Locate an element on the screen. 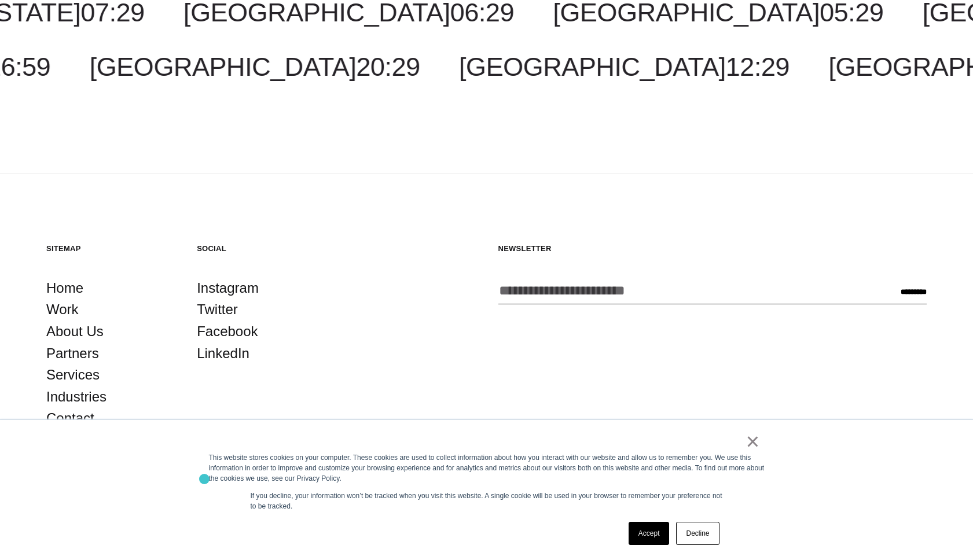  a: Twitter is located at coordinates (217, 310).